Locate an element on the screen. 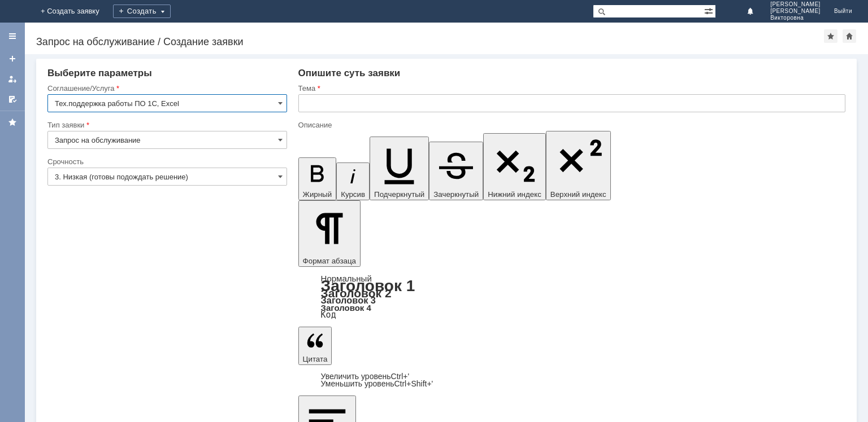  span: Курсив is located at coordinates (353, 194).